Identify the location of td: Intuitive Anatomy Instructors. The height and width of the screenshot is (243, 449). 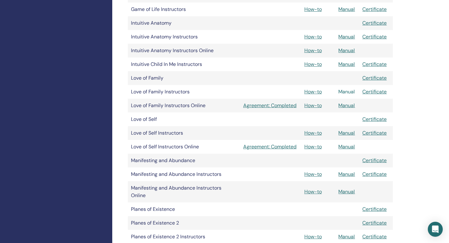
(184, 37).